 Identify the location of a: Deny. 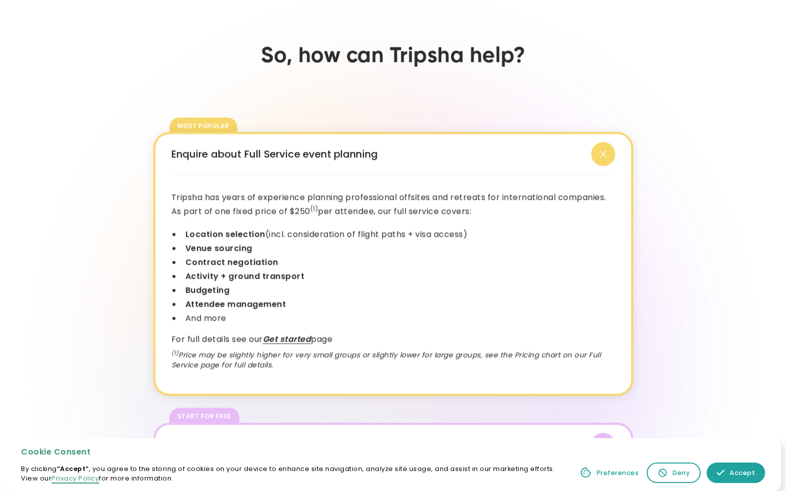
(674, 473).